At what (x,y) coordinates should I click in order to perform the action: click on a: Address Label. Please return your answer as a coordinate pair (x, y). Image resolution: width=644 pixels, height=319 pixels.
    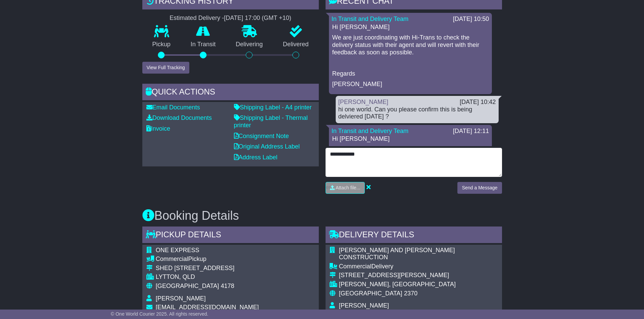
    Looking at the image, I should click on (256, 158).